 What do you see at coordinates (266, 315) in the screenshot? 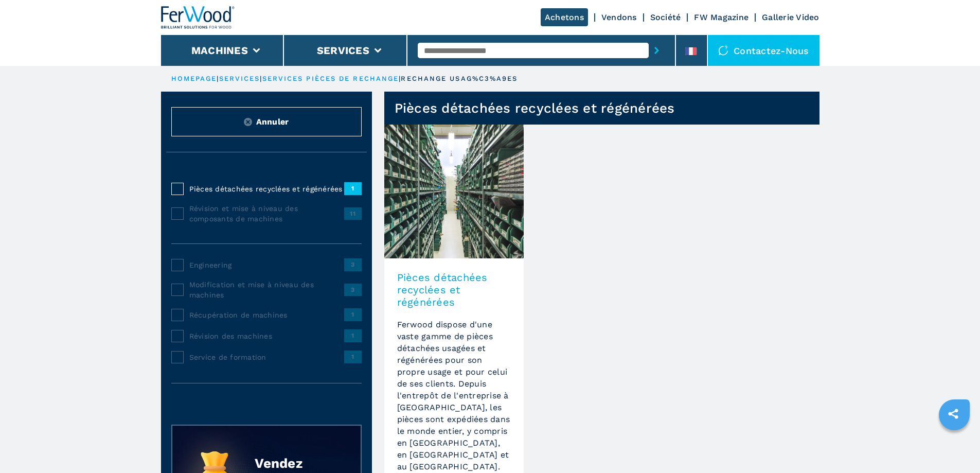
I see `span: Récupération de machines` at bounding box center [266, 315].